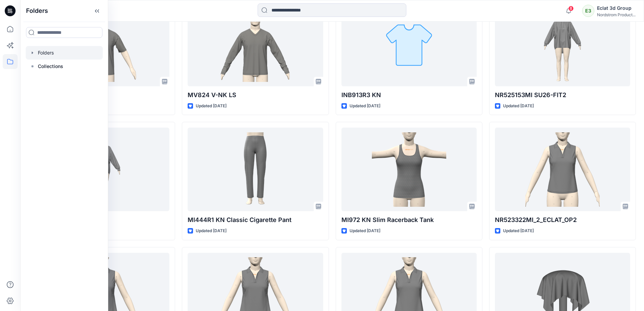 Image resolution: width=644 pixels, height=311 pixels. I want to click on p: MV824 V-NK LS, so click(255, 95).